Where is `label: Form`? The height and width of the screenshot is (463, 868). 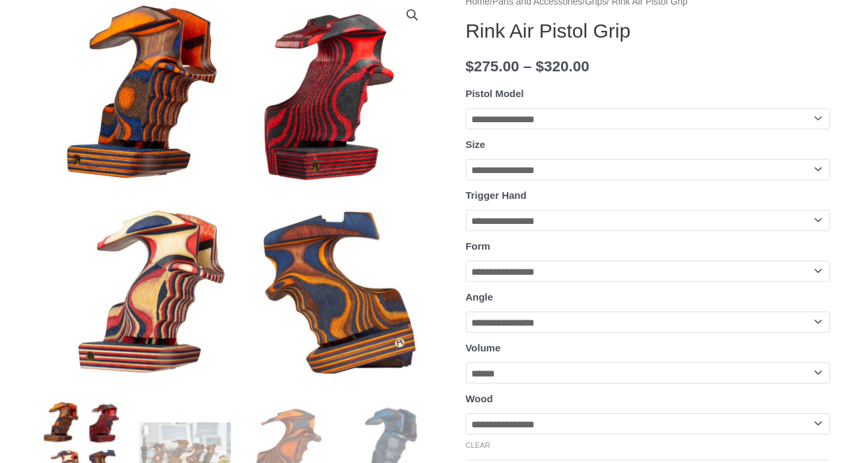 label: Form is located at coordinates (479, 246).